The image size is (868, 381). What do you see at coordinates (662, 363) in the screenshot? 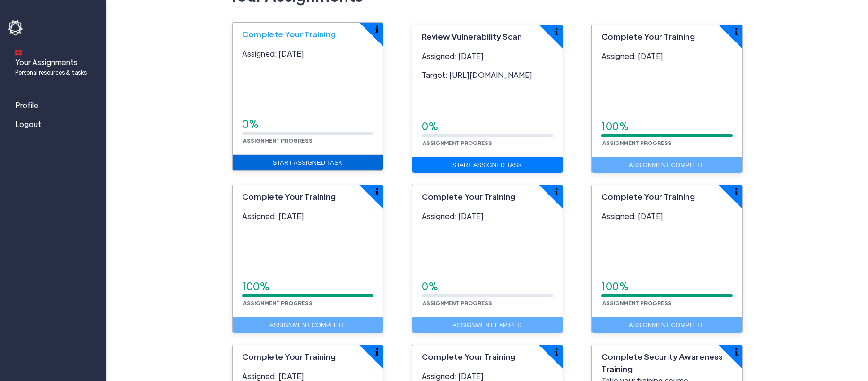
I see `span: Complete Security Awareness Training` at bounding box center [662, 363].